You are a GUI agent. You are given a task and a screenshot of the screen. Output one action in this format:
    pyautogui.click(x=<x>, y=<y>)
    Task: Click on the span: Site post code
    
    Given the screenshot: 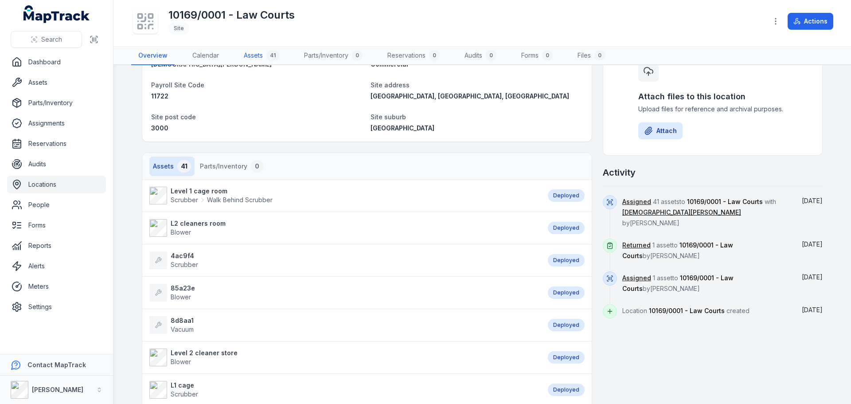 What is the action you would take?
    pyautogui.click(x=173, y=117)
    